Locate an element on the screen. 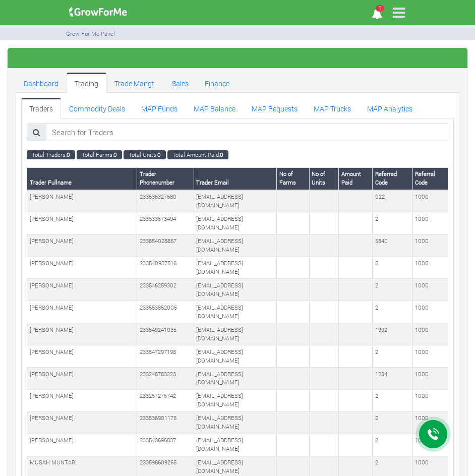 The height and width of the screenshot is (476, 475). i: Notifications is located at coordinates (377, 13).